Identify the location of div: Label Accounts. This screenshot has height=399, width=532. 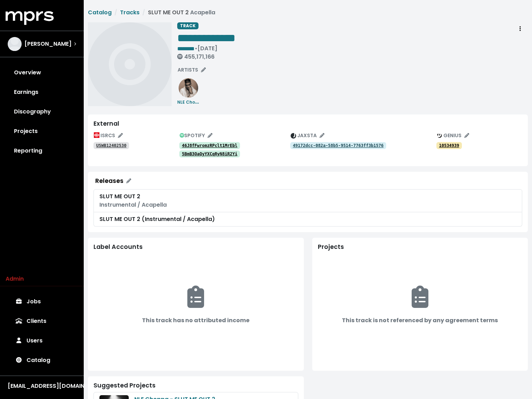
(196, 247).